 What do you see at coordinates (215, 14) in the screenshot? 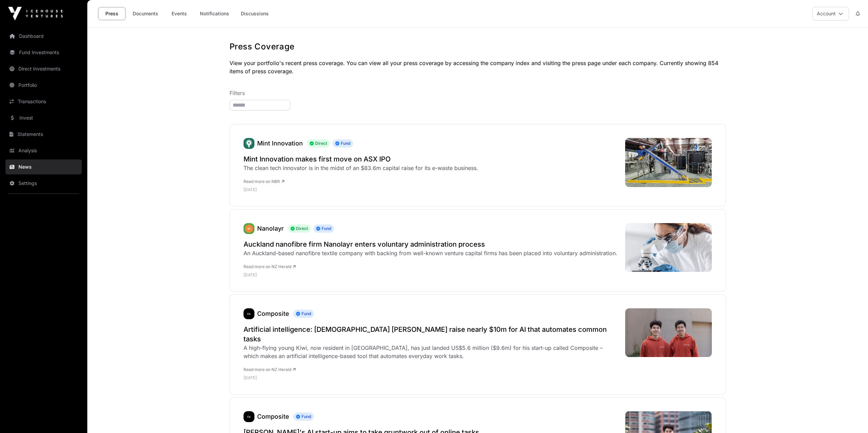
I see `a: Notifications` at bounding box center [215, 14].